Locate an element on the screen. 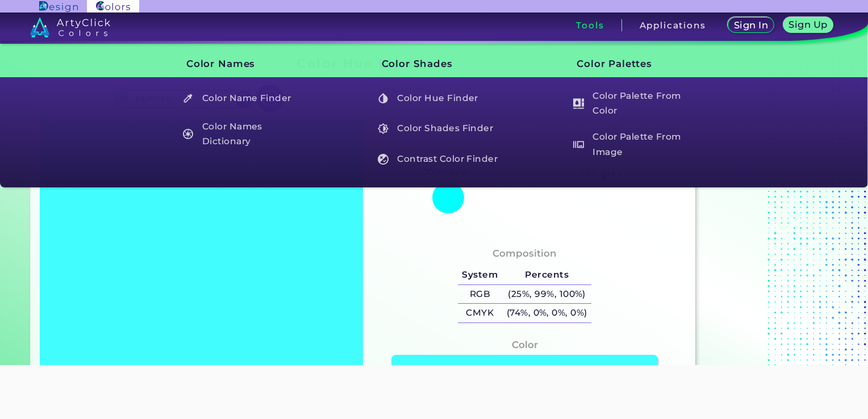 The width and height of the screenshot is (868, 419). h5: CMYK is located at coordinates (480, 313).